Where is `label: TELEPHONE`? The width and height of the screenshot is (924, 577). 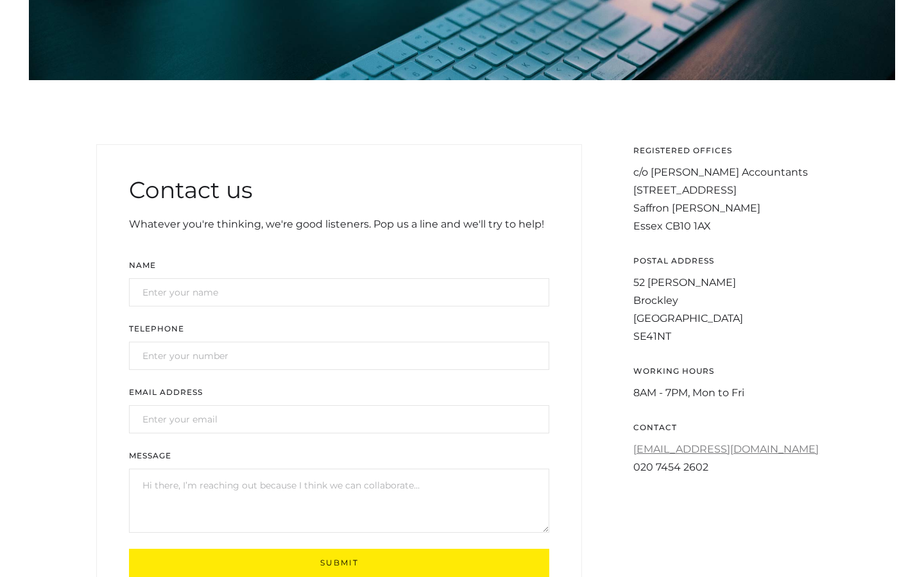 label: TELEPHONE is located at coordinates (339, 329).